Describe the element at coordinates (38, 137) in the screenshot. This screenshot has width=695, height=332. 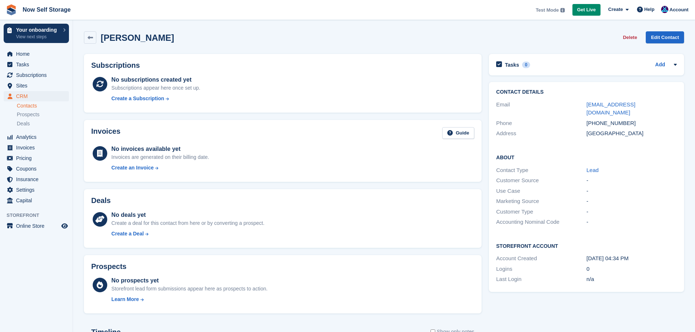
I see `span: Analytics` at that location.